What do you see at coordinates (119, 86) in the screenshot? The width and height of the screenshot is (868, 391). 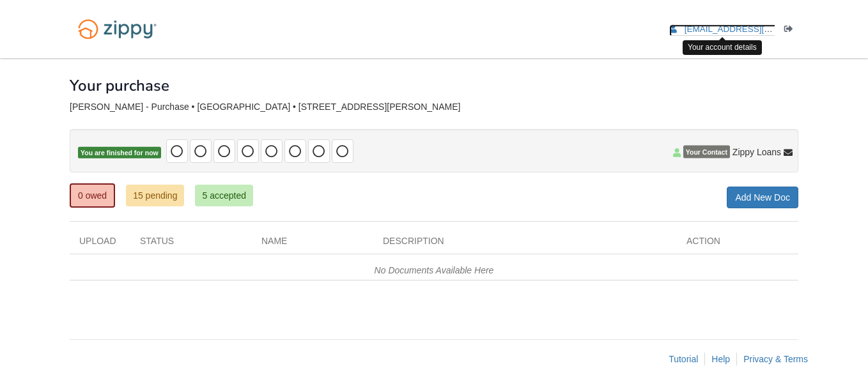 I see `h1: Your purchase` at bounding box center [119, 86].